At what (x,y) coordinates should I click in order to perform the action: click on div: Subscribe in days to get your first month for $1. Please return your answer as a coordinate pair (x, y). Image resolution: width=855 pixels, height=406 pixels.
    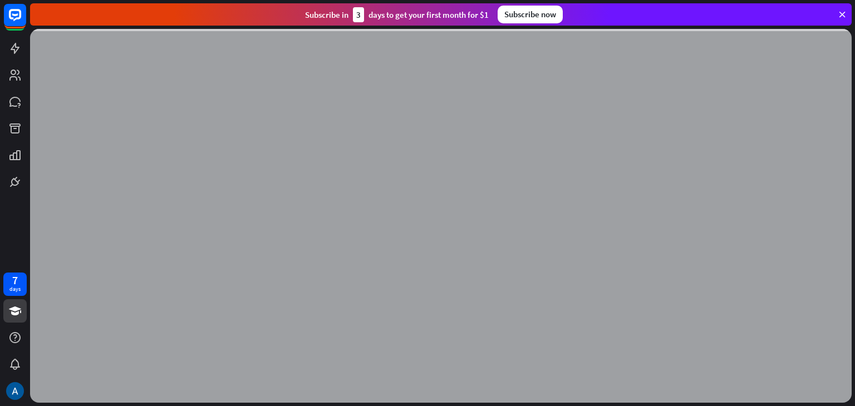
    Looking at the image, I should click on (397, 14).